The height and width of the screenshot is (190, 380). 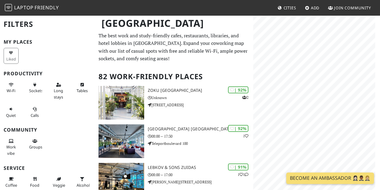 I want to click on span: Friendly, so click(x=47, y=8).